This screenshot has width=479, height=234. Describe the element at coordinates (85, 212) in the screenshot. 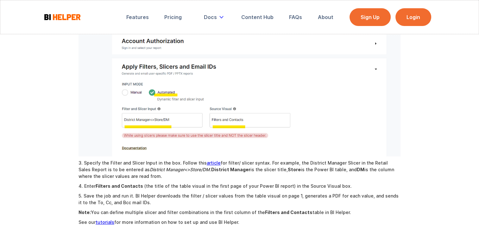

I see `strong: Note:` at that location.